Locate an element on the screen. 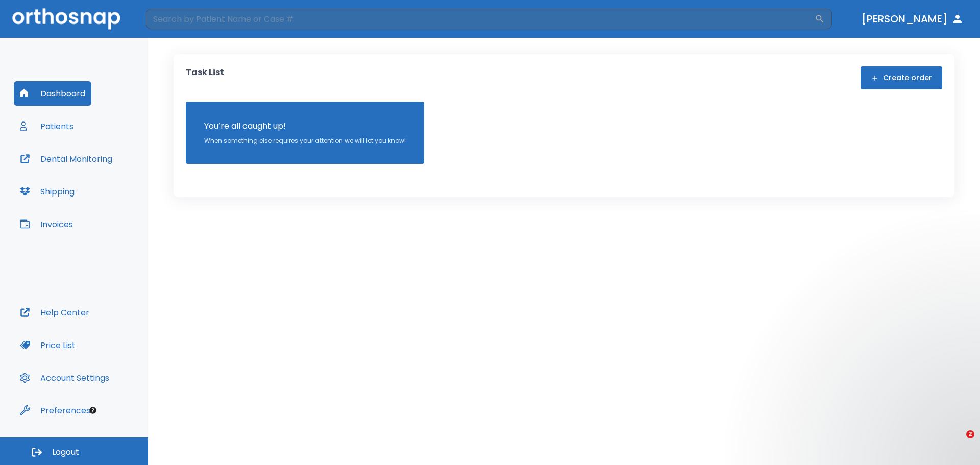 Image resolution: width=980 pixels, height=465 pixels. button: Shipping is located at coordinates (47, 192).